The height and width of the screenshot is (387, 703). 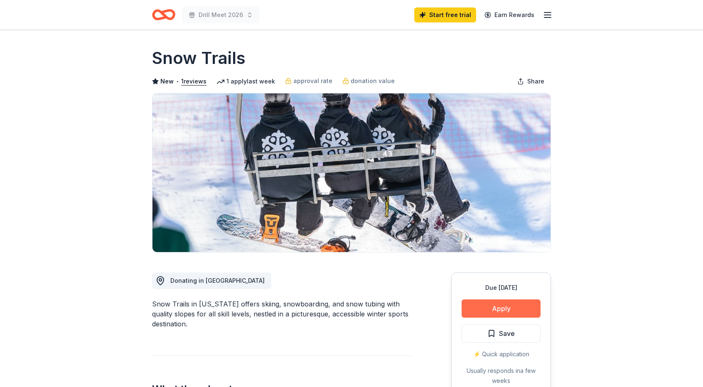 I want to click on button: Drill Meet 2026, so click(x=221, y=15).